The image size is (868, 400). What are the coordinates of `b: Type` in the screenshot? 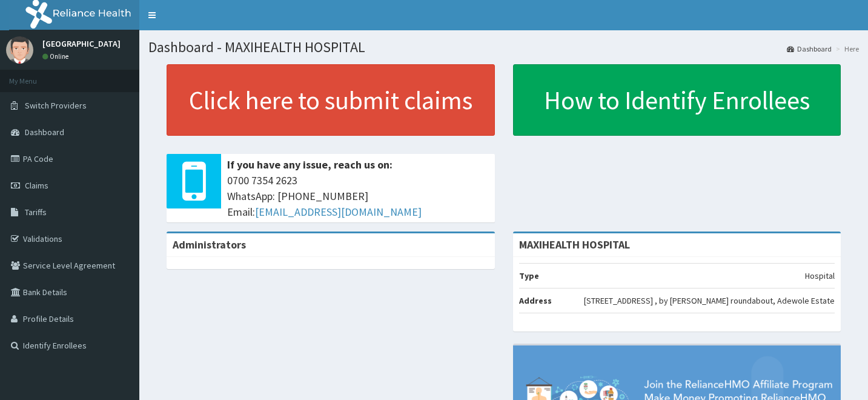 It's located at (529, 275).